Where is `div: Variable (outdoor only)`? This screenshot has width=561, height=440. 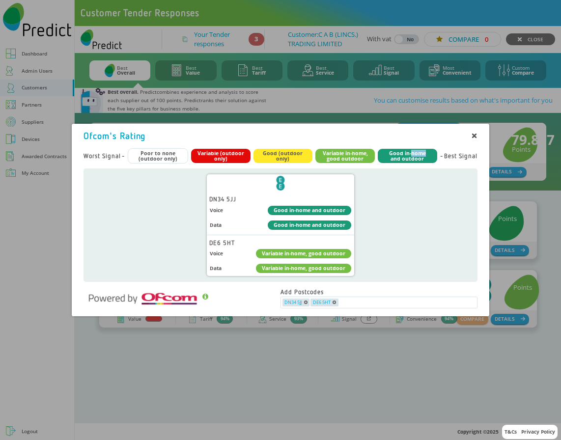 div: Variable (outdoor only) is located at coordinates (221, 156).